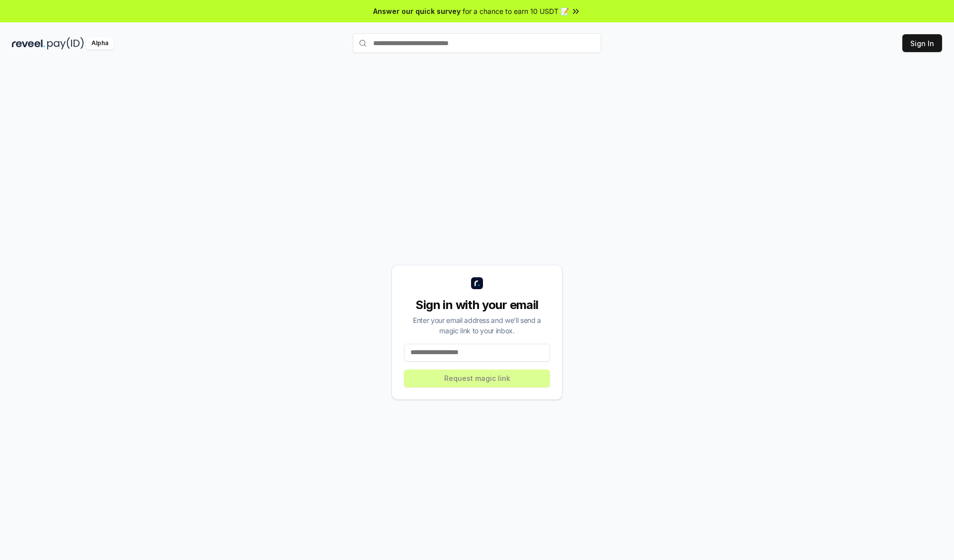  I want to click on img: reveel_dark, so click(29, 43).